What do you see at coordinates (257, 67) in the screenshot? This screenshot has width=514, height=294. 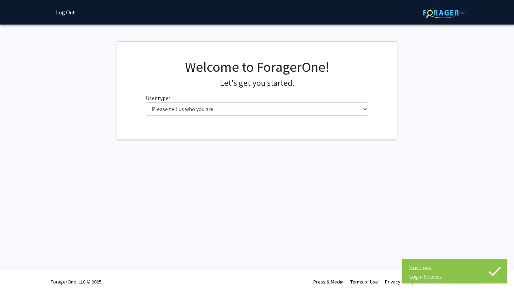 I see `h1: Welcome to ForagerOne!` at bounding box center [257, 67].